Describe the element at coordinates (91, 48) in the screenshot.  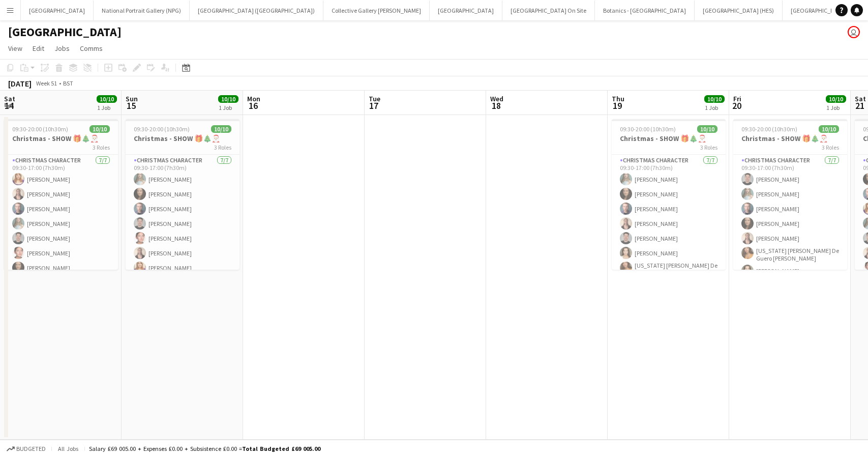
I see `a: Comms` at that location.